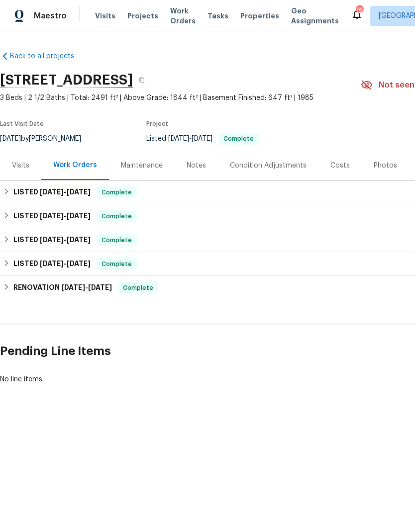 The height and width of the screenshot is (532, 415). What do you see at coordinates (157, 124) in the screenshot?
I see `span: Project` at bounding box center [157, 124].